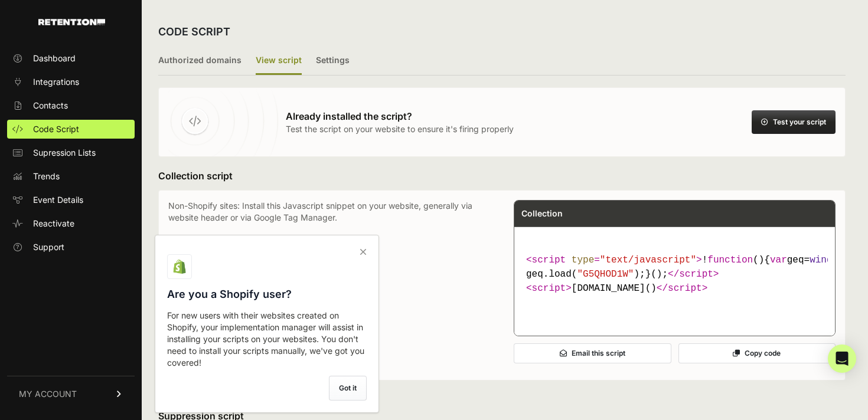  I want to click on a: Contacts, so click(71, 105).